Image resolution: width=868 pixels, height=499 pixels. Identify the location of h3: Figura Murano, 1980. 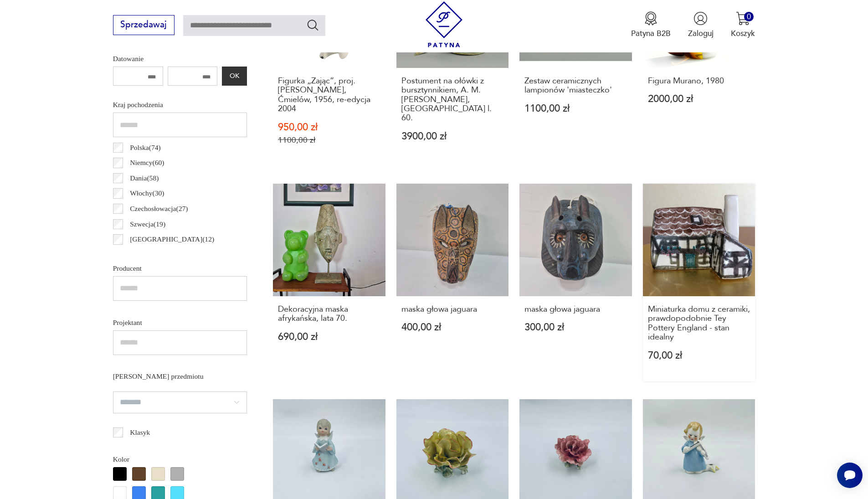
(699, 81).